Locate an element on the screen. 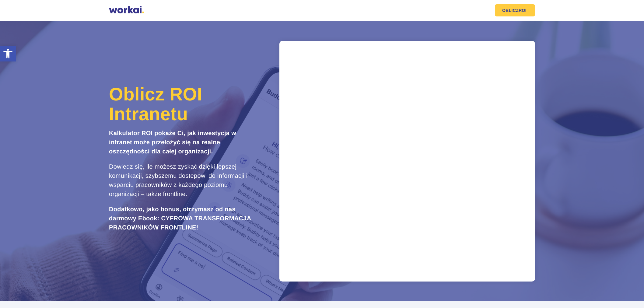 The height and width of the screenshot is (308, 644). span: Oblicz ROI Intranetu is located at coordinates (156, 104).